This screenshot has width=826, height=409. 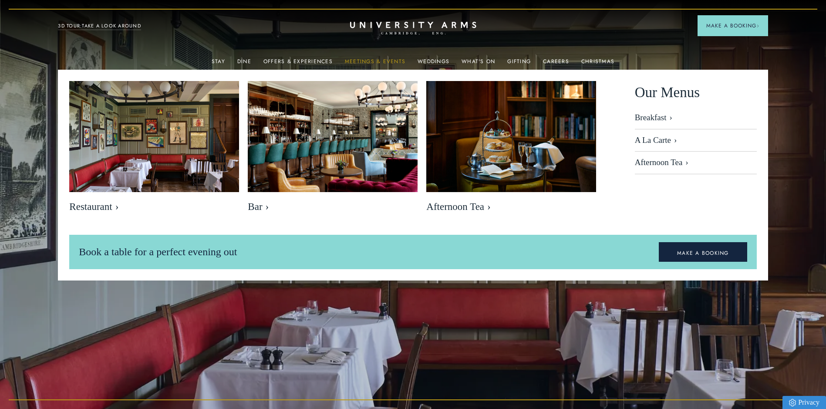 What do you see at coordinates (696, 141) in the screenshot?
I see `a: A La Carte` at bounding box center [696, 141].